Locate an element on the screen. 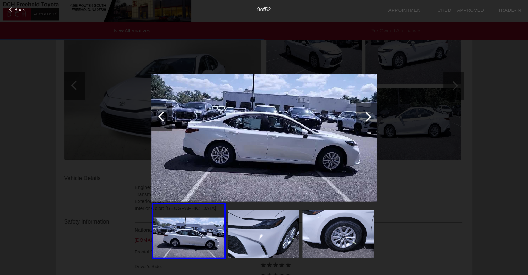 Image resolution: width=528 pixels, height=275 pixels. a: Credit Approved is located at coordinates (461, 10).